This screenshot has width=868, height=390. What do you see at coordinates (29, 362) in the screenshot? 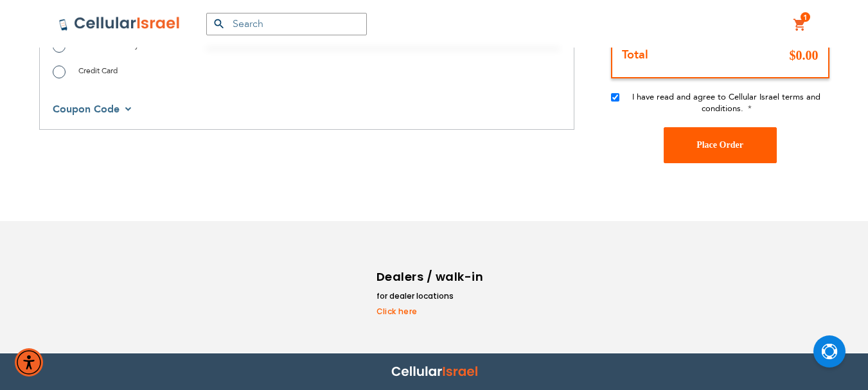
I see `div: Accessibility Menu` at bounding box center [29, 362].